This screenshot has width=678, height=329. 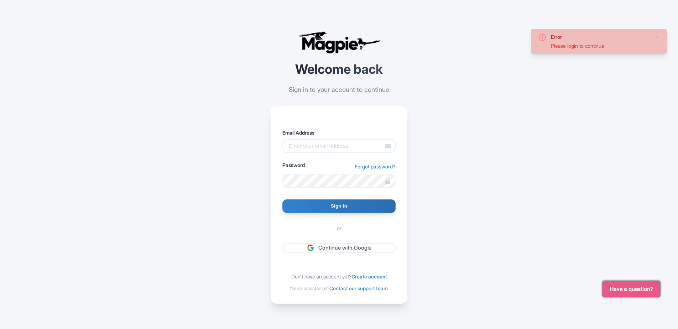 What do you see at coordinates (339, 206) in the screenshot?
I see `input: Sign In` at bounding box center [339, 206].